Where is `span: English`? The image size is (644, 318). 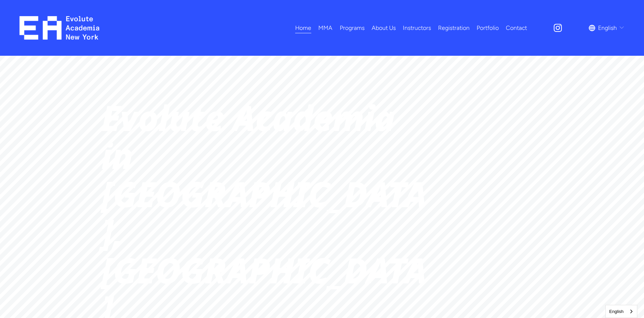
span: English is located at coordinates (608, 28).